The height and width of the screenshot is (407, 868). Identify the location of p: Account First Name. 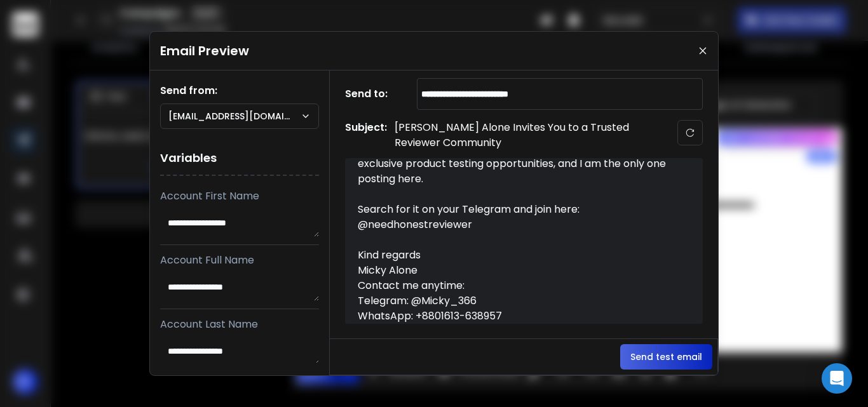
(239, 197).